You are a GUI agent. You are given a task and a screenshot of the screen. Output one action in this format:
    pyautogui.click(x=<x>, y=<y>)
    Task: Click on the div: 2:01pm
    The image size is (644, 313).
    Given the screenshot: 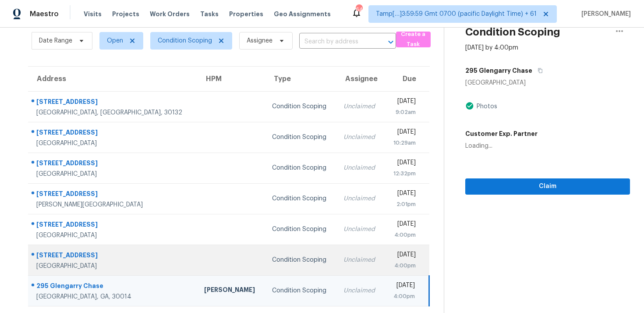 What is the action you would take?
    pyautogui.click(x=403, y=204)
    